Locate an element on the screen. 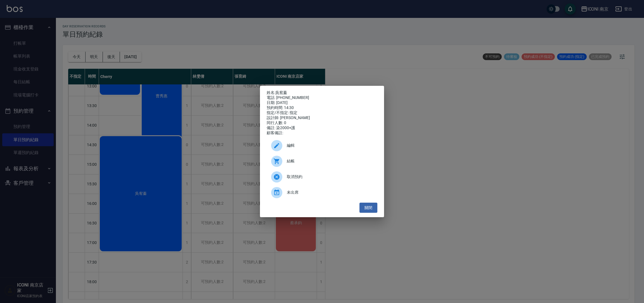 The width and height of the screenshot is (644, 303). button: 關閉 is located at coordinates (369, 208).